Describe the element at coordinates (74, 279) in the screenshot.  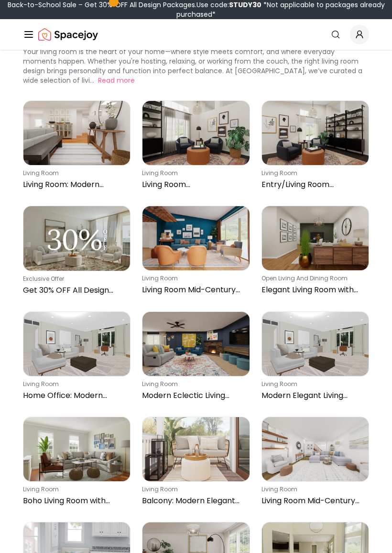
I see `p: Exclusive Offer` at that location.